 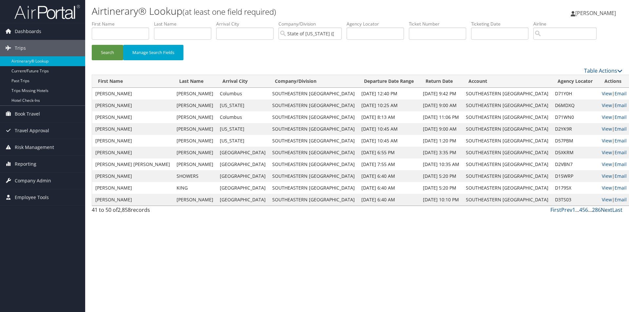 I want to click on label: Last Name, so click(x=185, y=24).